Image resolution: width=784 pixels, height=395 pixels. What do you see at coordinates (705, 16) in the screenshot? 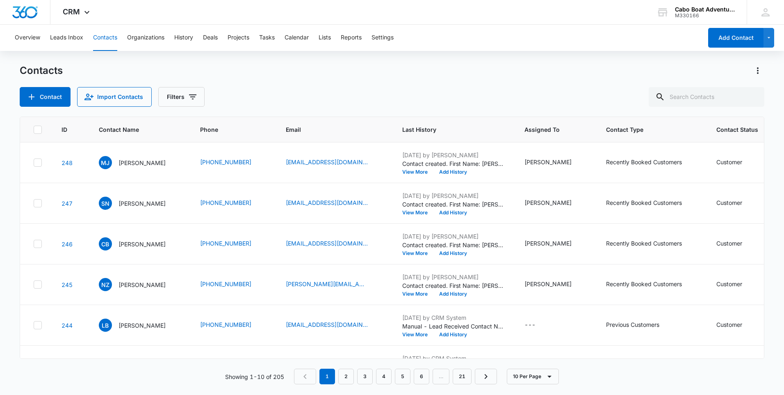
I see `div: account id` at bounding box center [705, 16].